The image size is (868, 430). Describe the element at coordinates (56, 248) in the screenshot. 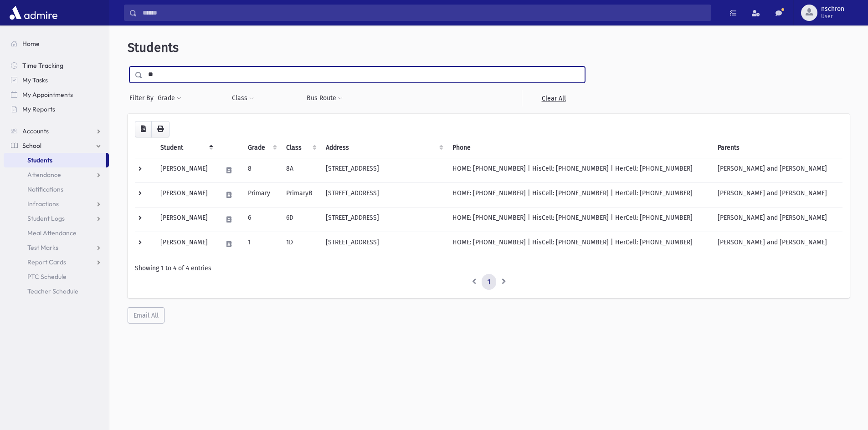

I see `a: Test Marks` at that location.